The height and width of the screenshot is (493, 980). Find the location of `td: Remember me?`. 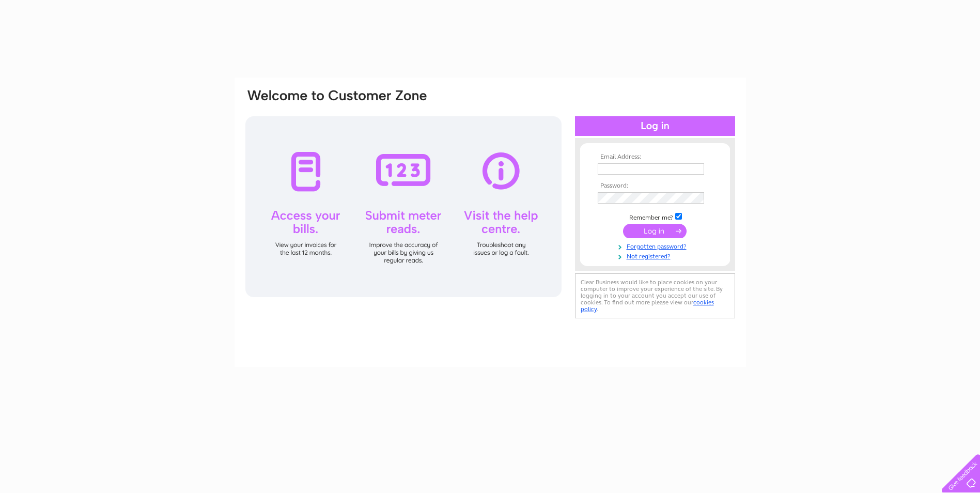

td: Remember me? is located at coordinates (655, 217).